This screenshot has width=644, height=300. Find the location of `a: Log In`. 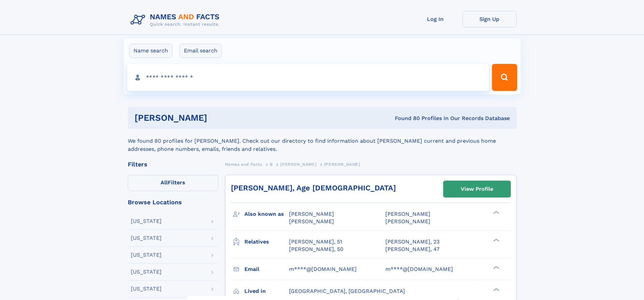

a: Log In is located at coordinates (436, 19).